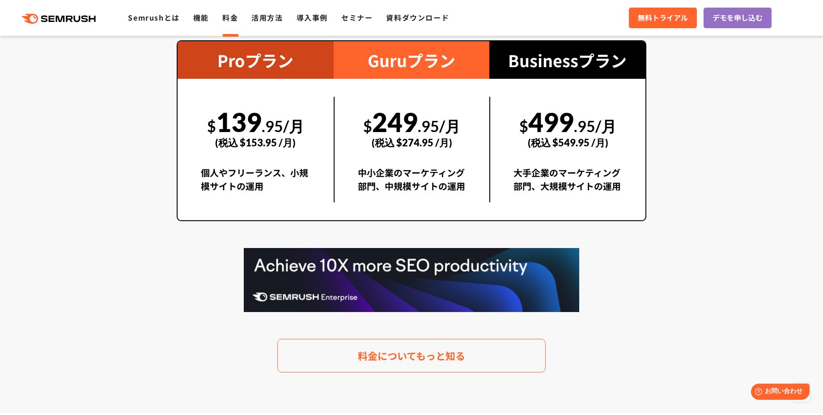 This screenshot has height=415, width=823. What do you see at coordinates (567, 60) in the screenshot?
I see `div: Businessプラン` at bounding box center [567, 60].